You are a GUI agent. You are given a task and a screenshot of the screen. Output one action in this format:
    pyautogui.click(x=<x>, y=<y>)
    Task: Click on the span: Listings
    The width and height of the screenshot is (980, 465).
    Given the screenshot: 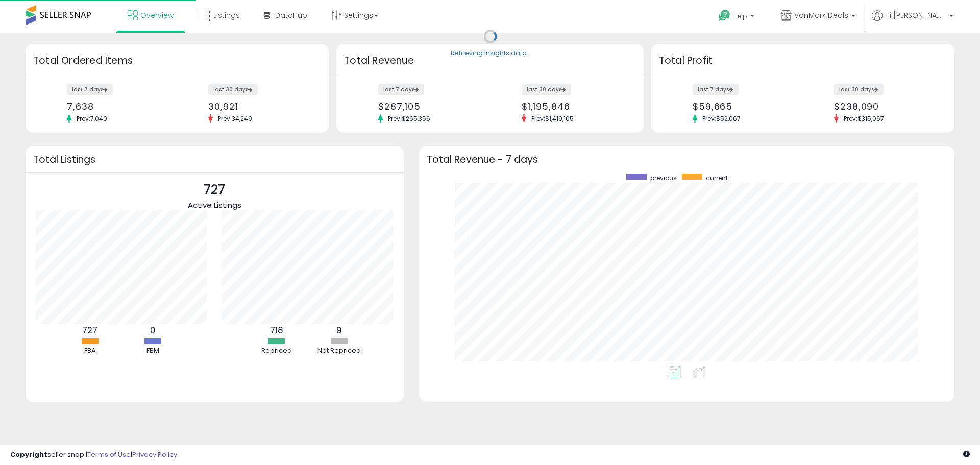 What is the action you would take?
    pyautogui.click(x=227, y=16)
    